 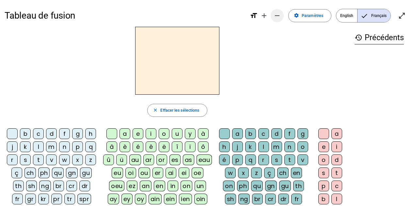 What do you see at coordinates (269, 173) in the screenshot?
I see `div: ç` at bounding box center [269, 173].